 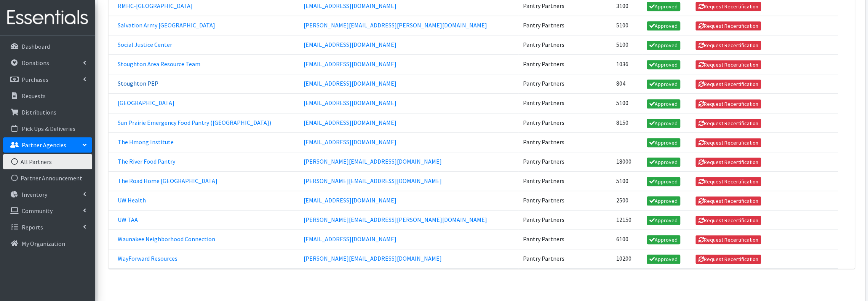 I want to click on a: Partner Announcement, so click(x=48, y=178).